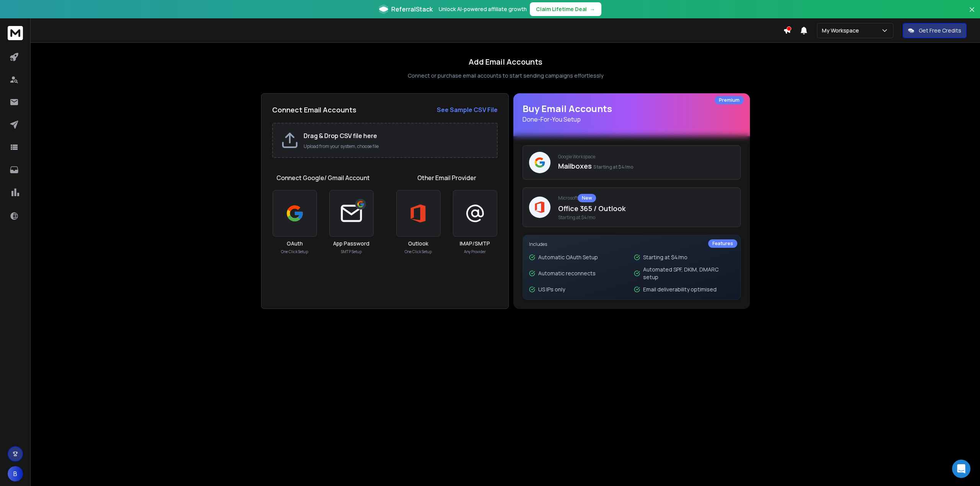 The height and width of the screenshot is (486, 980). Describe the element at coordinates (680, 289) in the screenshot. I see `p: Email deliverability optimised` at that location.